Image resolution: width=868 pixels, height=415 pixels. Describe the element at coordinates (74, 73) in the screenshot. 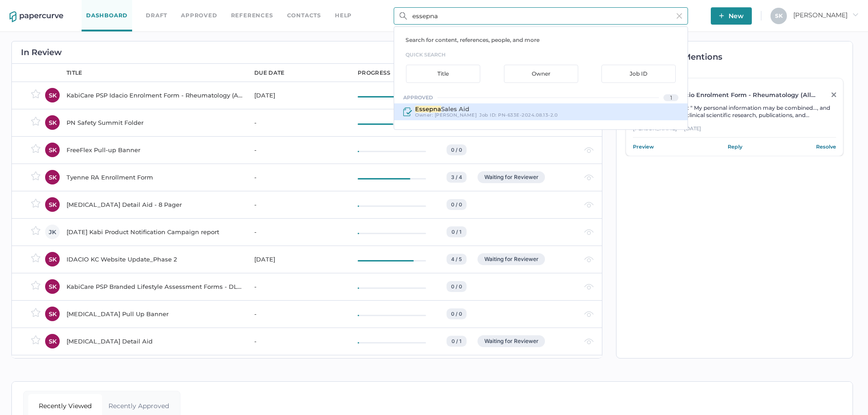

I see `div: title` at that location.